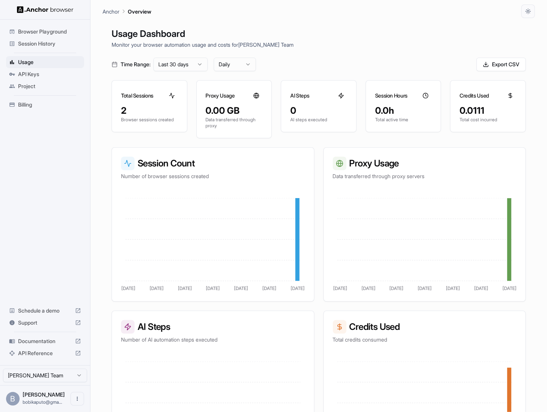 This screenshot has width=547, height=412. Describe the element at coordinates (425, 340) in the screenshot. I see `p: Total credits consumed` at that location.